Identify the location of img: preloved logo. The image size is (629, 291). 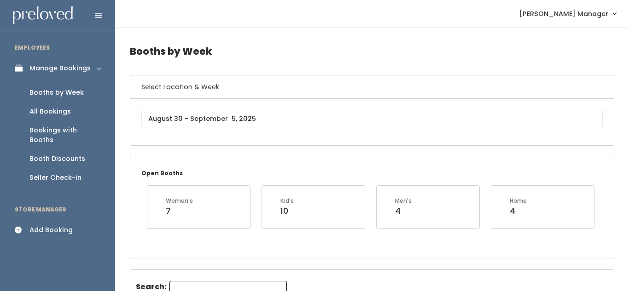
(43, 15).